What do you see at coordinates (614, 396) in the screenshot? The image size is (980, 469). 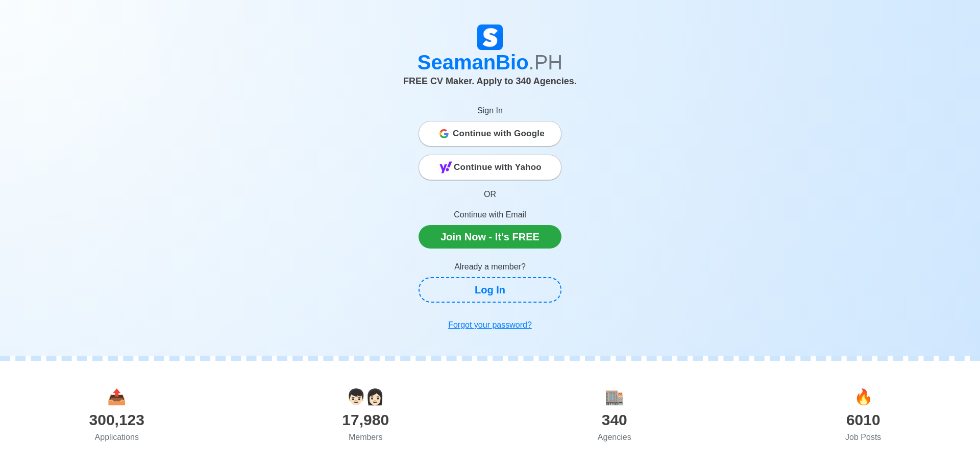 I see `span: agencies` at bounding box center [614, 396].